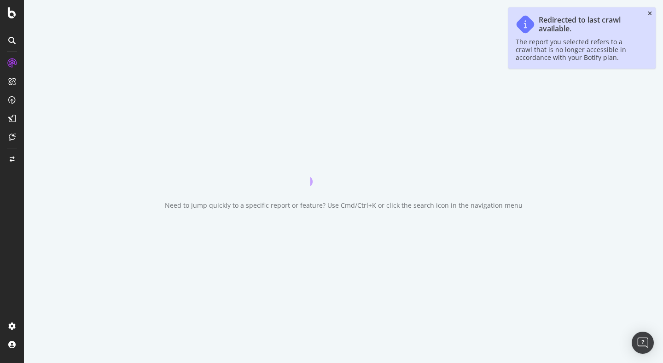  What do you see at coordinates (343, 169) in the screenshot?
I see `div: animation` at bounding box center [343, 169].